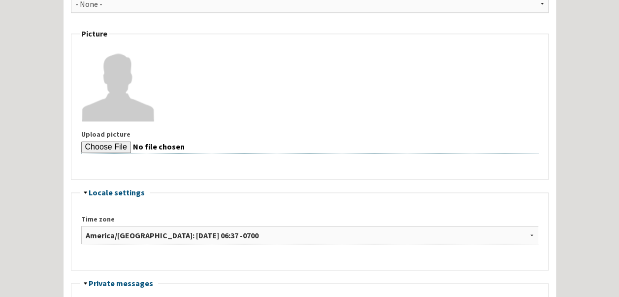 Image resolution: width=619 pixels, height=297 pixels. Describe the element at coordinates (121, 283) in the screenshot. I see `a: Private messages` at that location.